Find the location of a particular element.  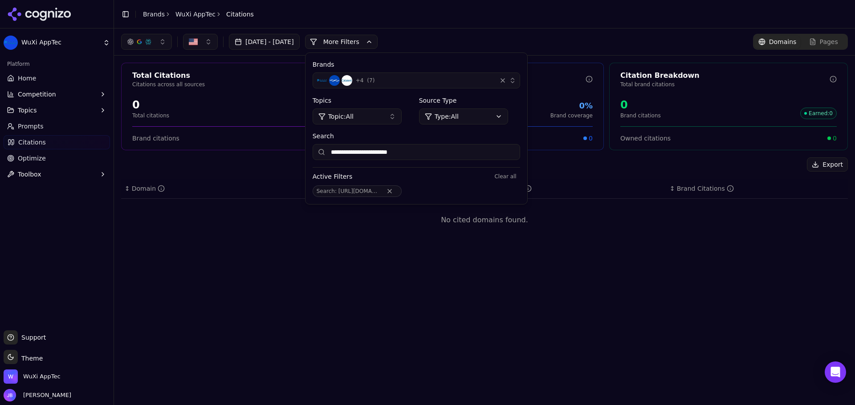

label: Topics is located at coordinates (363, 101).